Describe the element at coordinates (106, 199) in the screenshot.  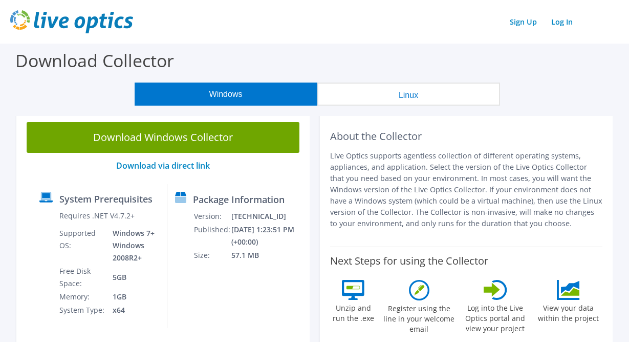
I see `label: System Prerequisites` at that location.